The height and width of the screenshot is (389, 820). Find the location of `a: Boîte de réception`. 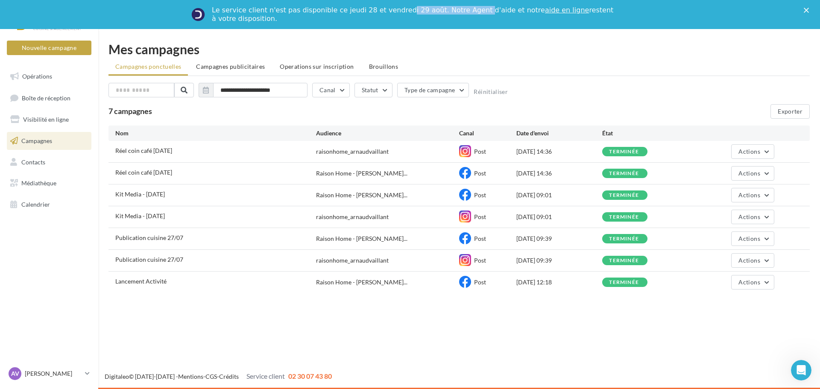

a: Boîte de réception is located at coordinates (49, 98).